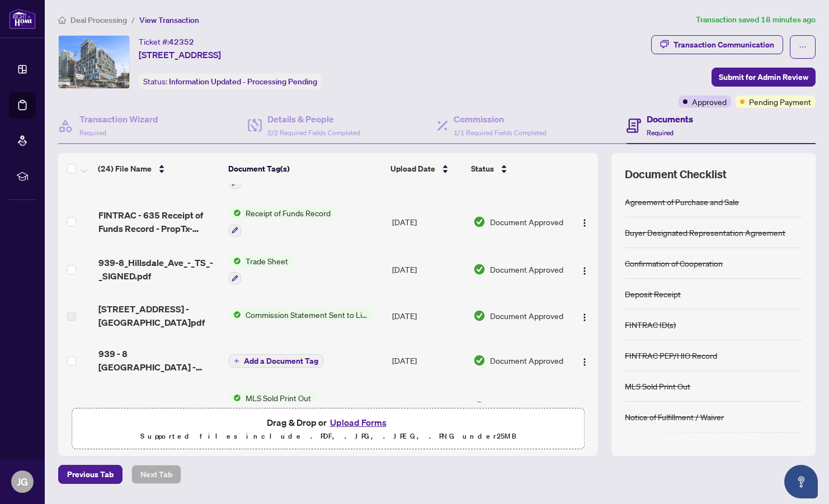 This screenshot has width=829, height=504. Describe the element at coordinates (426, 169) in the screenshot. I see `th: Upload Date` at that location.